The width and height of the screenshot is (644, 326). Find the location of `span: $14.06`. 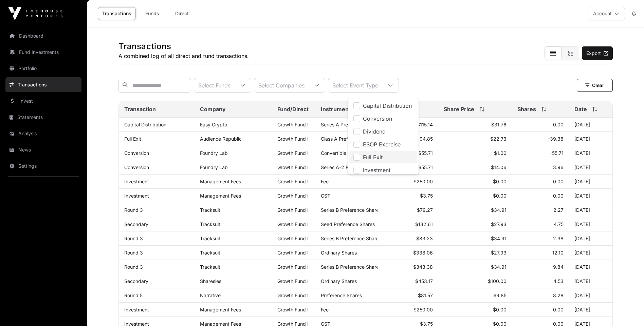

span: $14.06 is located at coordinates (499, 167).